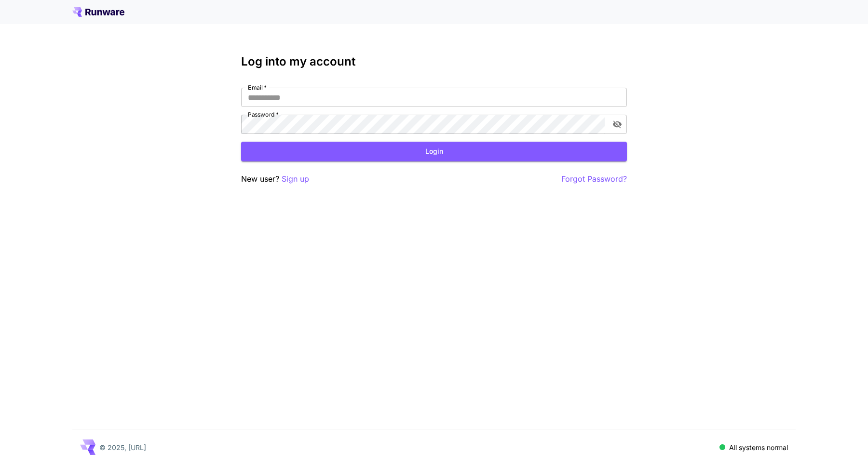 The width and height of the screenshot is (868, 465). What do you see at coordinates (264, 114) in the screenshot?
I see `label: Password` at bounding box center [264, 114].